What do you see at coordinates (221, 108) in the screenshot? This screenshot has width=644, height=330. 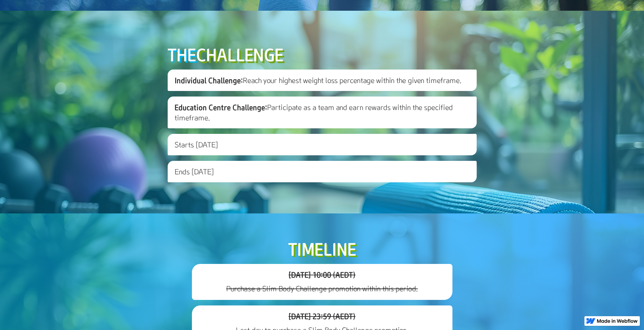 I see `span: Education Centre Challenge:` at bounding box center [221, 108].